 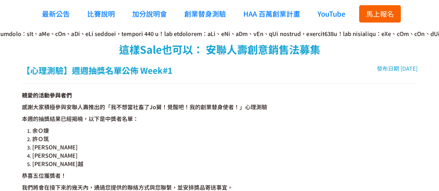 What do you see at coordinates (332, 14) in the screenshot?
I see `span: YouTube` at bounding box center [332, 14].